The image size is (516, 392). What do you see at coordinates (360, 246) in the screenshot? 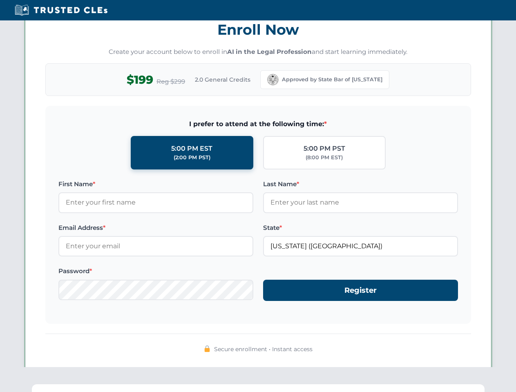
I see `input: California (CA)` at bounding box center [360, 246].